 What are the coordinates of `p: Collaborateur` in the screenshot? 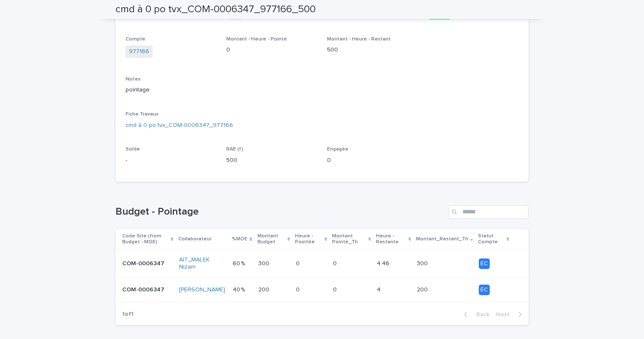 It's located at (195, 239).